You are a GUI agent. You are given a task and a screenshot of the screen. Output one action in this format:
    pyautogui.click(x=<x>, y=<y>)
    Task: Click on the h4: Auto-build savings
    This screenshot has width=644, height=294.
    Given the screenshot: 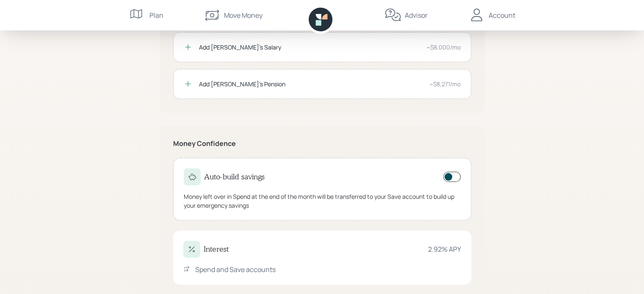 What is the action you would take?
    pyautogui.click(x=234, y=177)
    